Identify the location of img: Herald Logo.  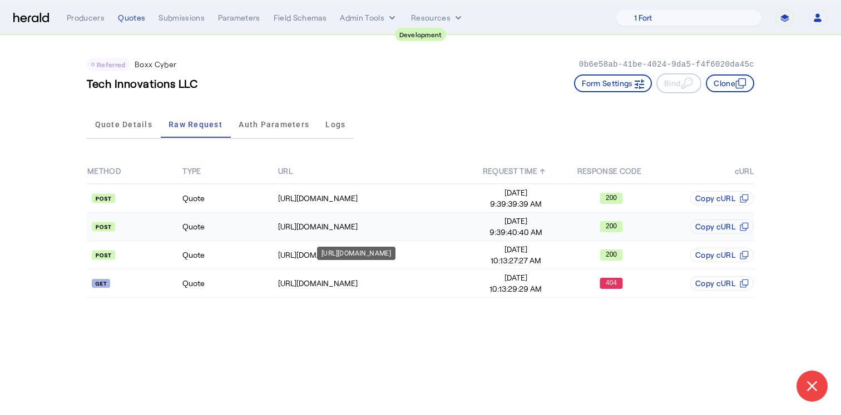
(31, 18).